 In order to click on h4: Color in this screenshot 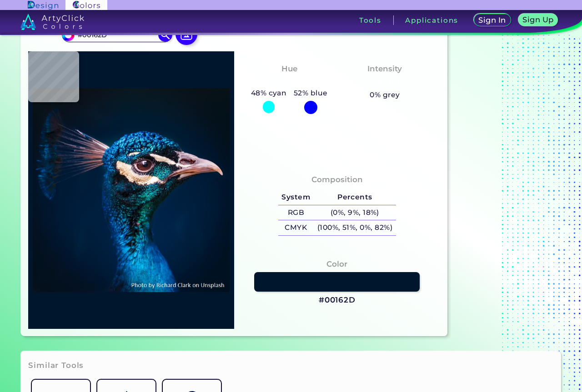, I will do `click(337, 264)`.